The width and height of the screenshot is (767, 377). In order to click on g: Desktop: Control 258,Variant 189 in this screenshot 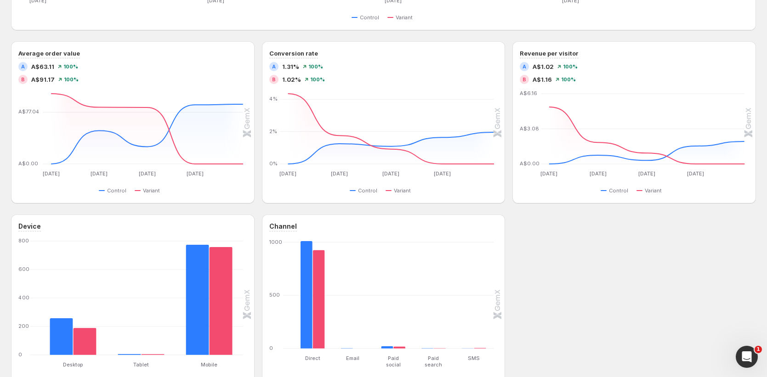, I will do `click(73, 298)`.